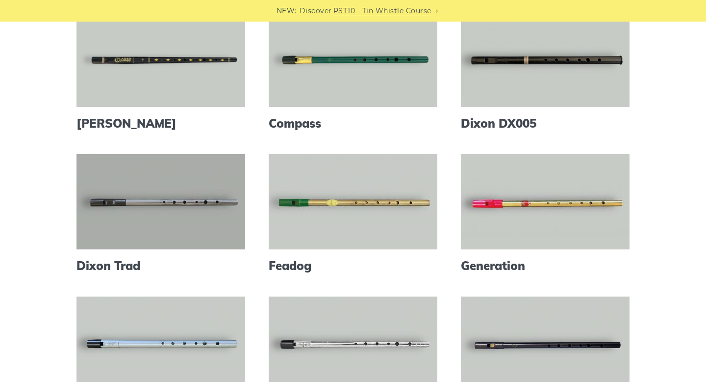 The image size is (706, 382). I want to click on span: Discover, so click(316, 11).